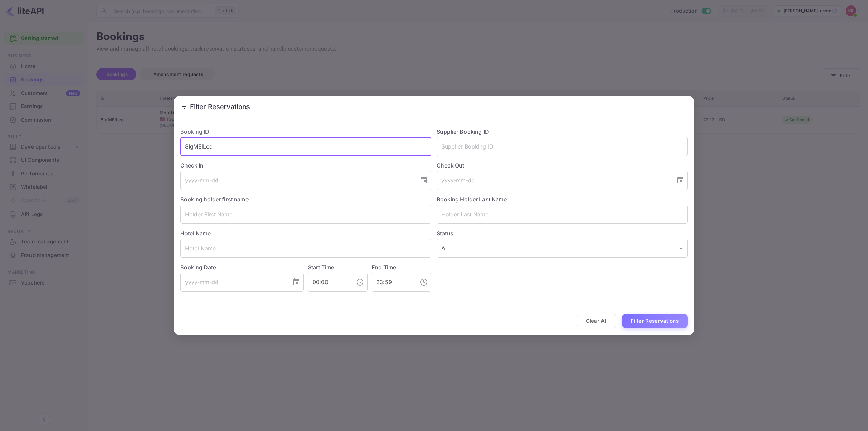  Describe the element at coordinates (597, 321) in the screenshot. I see `button: Clear All` at that location.